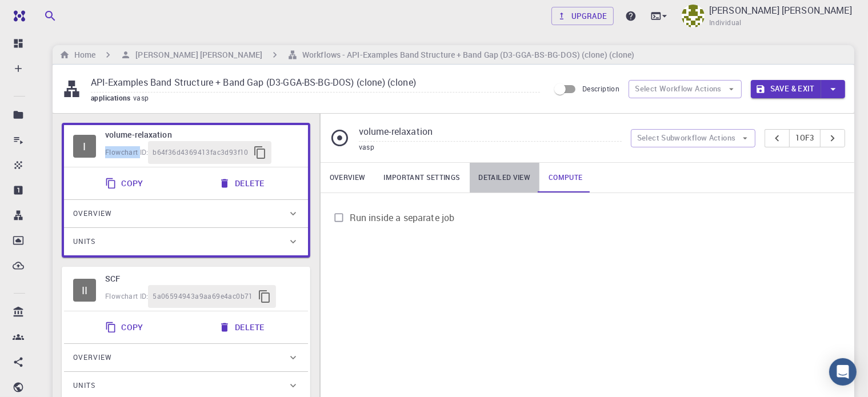  What do you see at coordinates (203, 296) in the screenshot?
I see `span: 5a06594943a9aa69e4ac0b71` at bounding box center [203, 296].